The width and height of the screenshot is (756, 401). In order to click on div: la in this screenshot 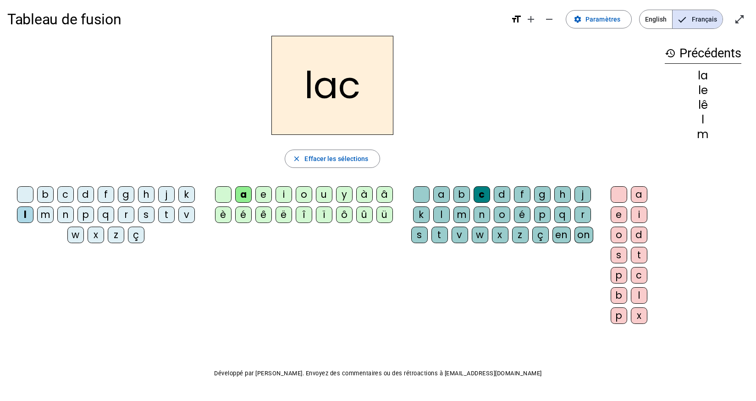, I will do `click(703, 76)`.